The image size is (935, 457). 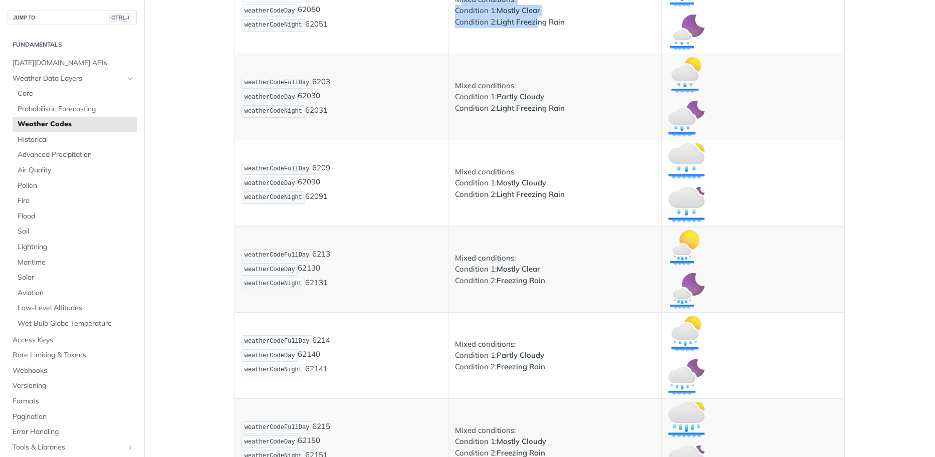 I want to click on a: Soil, so click(x=75, y=231).